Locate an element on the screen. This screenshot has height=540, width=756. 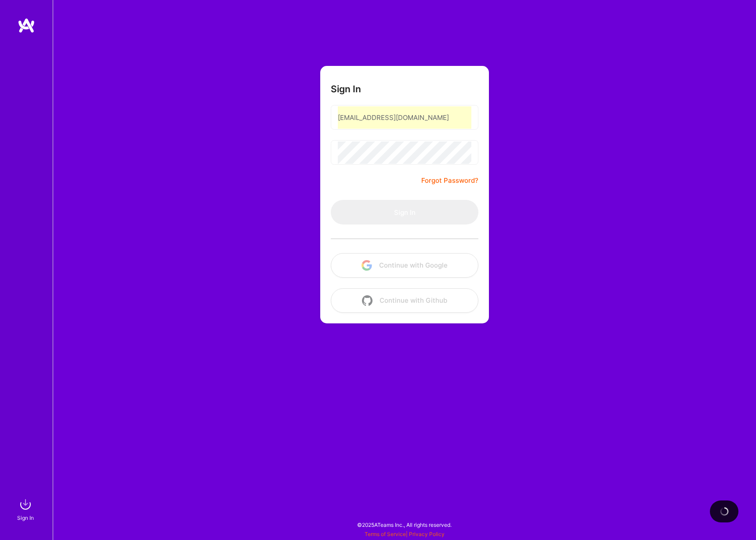
button: Sign In is located at coordinates (405, 212).